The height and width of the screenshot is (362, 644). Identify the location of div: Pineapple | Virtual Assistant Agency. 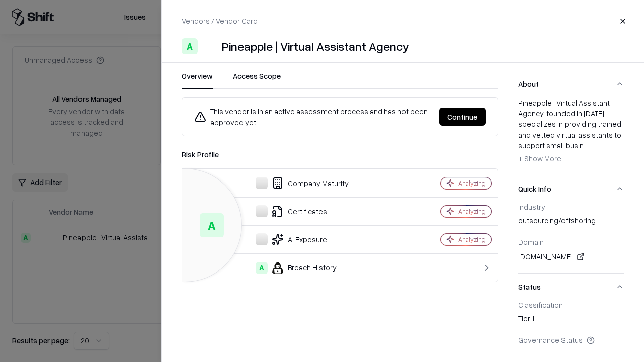
(315, 47).